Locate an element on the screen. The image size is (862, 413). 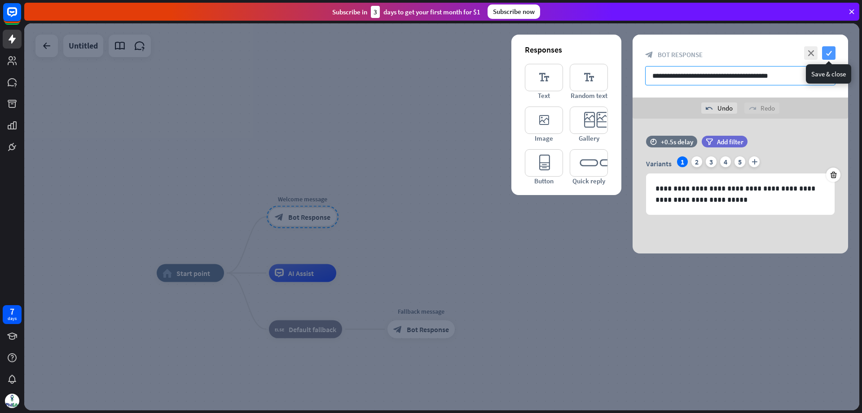
div: 7 is located at coordinates (12, 311).